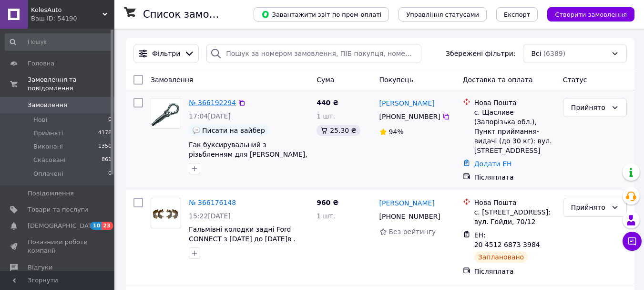 The width and height of the screenshot is (644, 290). I want to click on span: 94%, so click(396, 132).